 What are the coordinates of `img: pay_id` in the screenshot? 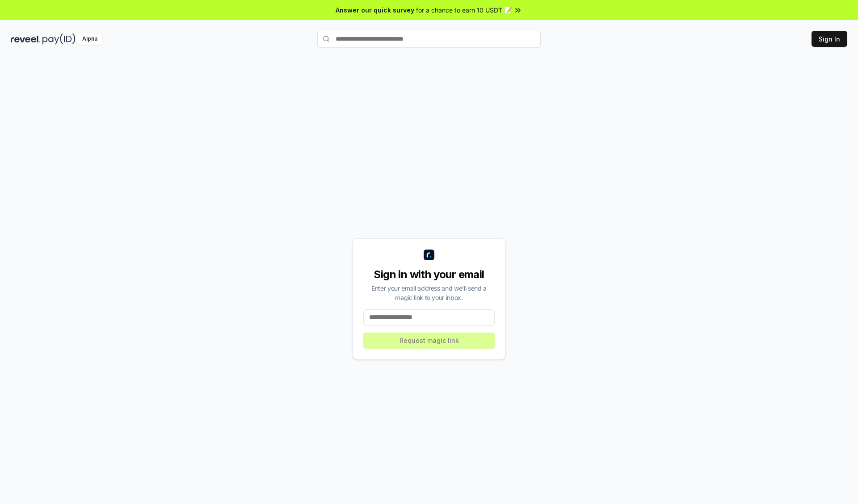 It's located at (59, 39).